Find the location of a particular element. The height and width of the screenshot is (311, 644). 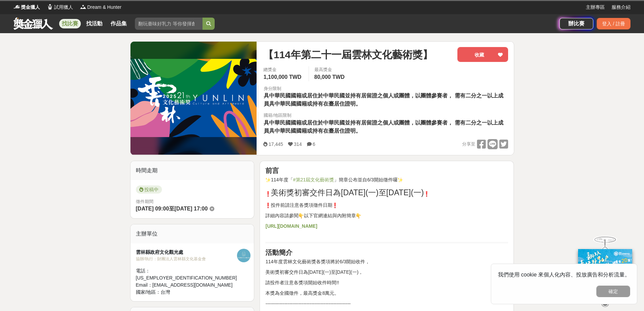

div: 身分限制 is located at coordinates (386, 89).